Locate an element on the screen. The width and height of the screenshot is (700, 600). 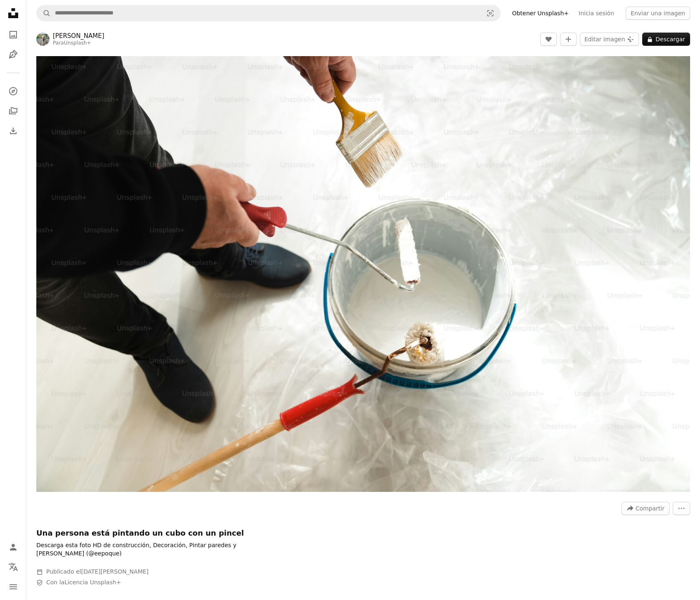
a: Fotos is located at coordinates (14, 34).